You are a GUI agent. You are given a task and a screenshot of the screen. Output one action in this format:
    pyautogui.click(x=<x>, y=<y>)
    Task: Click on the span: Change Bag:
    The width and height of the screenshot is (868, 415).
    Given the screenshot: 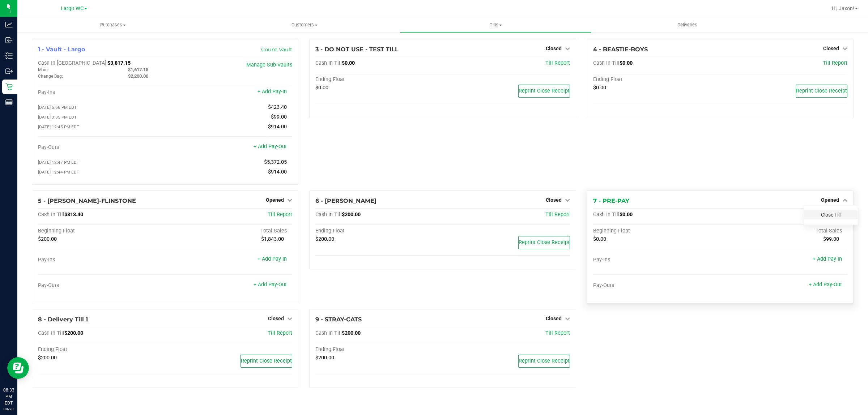 What is the action you would take?
    pyautogui.click(x=50, y=76)
    